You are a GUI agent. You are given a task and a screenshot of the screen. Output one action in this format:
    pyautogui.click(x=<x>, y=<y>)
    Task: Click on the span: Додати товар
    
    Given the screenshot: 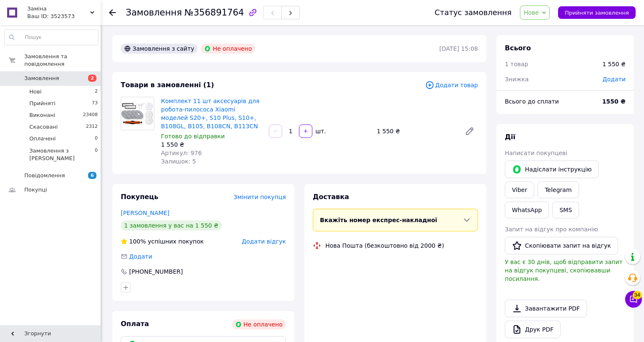 What is the action you would take?
    pyautogui.click(x=452, y=85)
    